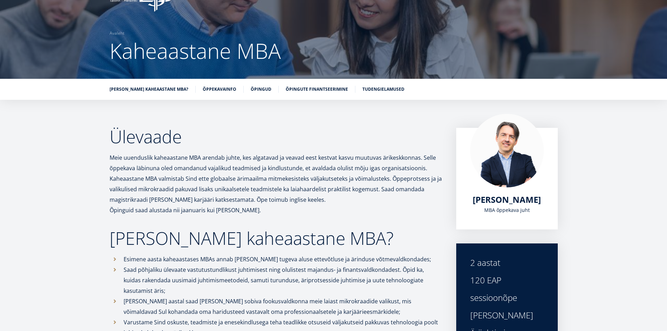 This screenshot has width=667, height=331. What do you see at coordinates (182, 4) in the screenshot?
I see `span: Perekonnanimi` at bounding box center [182, 4].